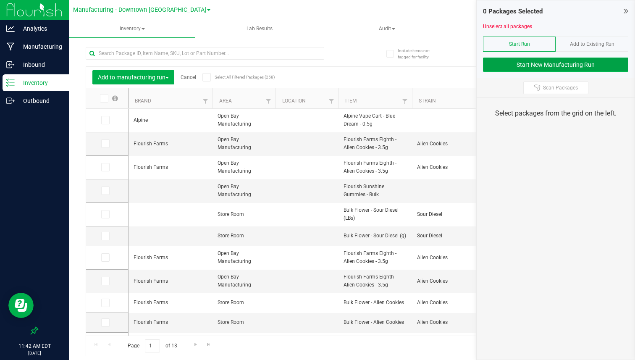  I want to click on span: Select all records on this page, so click(115, 98).